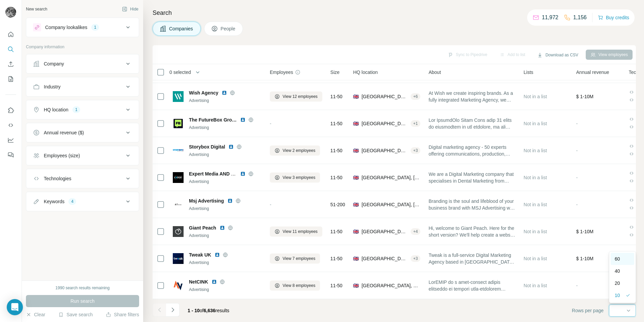  Describe the element at coordinates (617, 271) in the screenshot. I see `p: 40` at that location.